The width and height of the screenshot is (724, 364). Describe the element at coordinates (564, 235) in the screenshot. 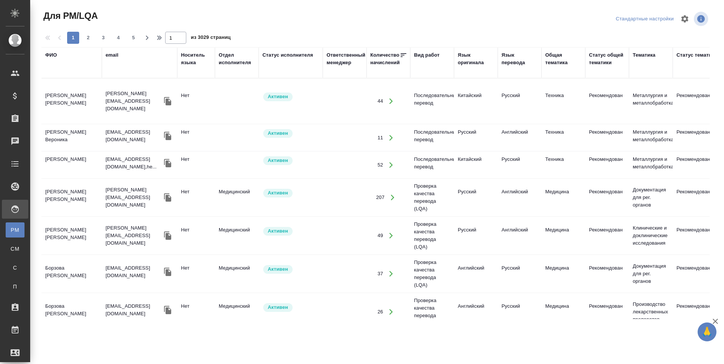

I see `td: Медицина` at that location.